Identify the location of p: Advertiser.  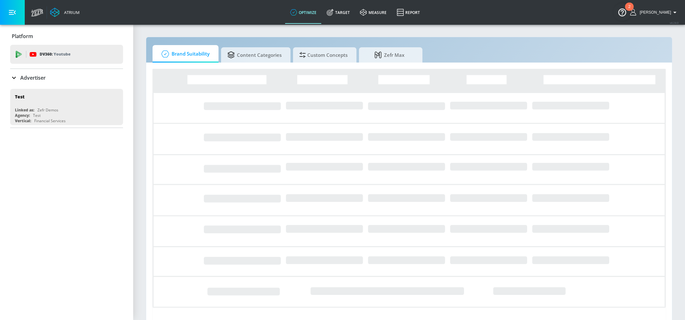
(33, 78).